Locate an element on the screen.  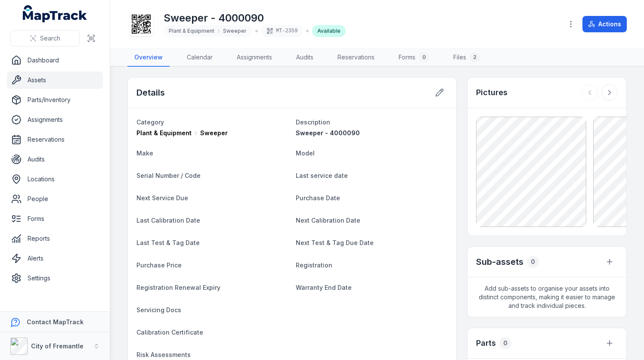
strong: City of Fremantle is located at coordinates (57, 346).